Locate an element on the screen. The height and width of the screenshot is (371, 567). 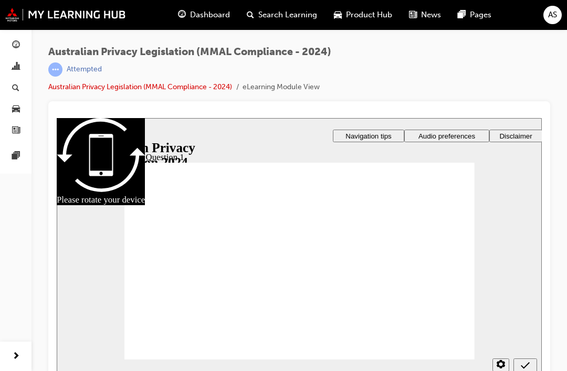
a: pages-iconPages is located at coordinates (475, 15).